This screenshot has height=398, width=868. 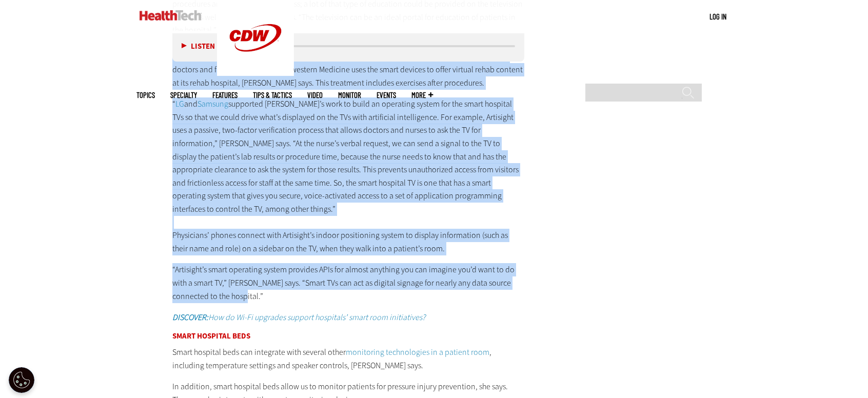 I want to click on div: User menu, so click(x=718, y=17).